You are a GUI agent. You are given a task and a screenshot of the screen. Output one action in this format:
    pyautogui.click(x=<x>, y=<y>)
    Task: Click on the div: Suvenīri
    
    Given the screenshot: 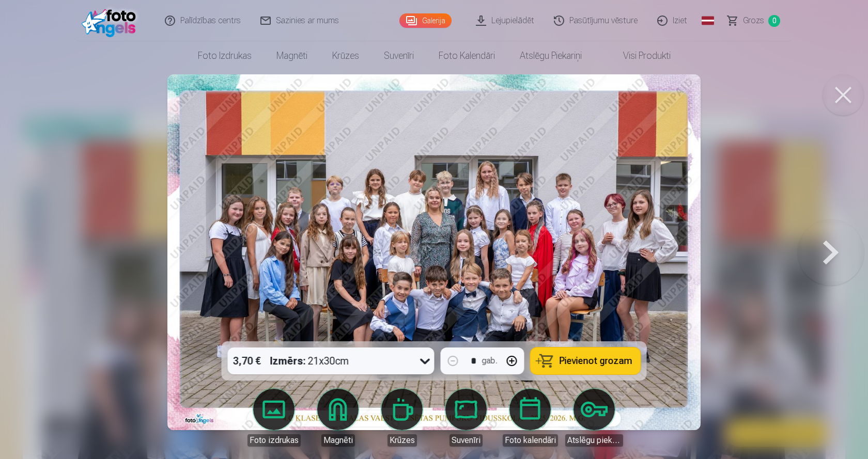 What is the action you would take?
    pyautogui.click(x=466, y=440)
    